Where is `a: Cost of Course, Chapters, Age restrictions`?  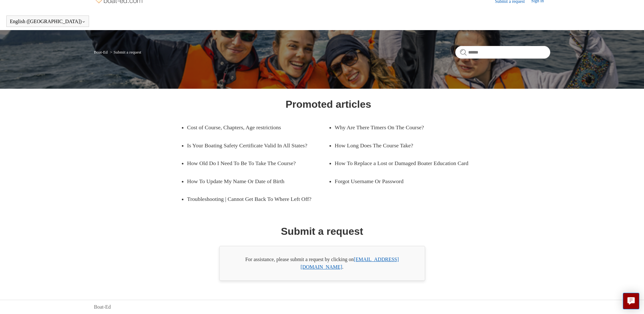 a: Cost of Course, Chapters, Age restrictions is located at coordinates (253, 127).